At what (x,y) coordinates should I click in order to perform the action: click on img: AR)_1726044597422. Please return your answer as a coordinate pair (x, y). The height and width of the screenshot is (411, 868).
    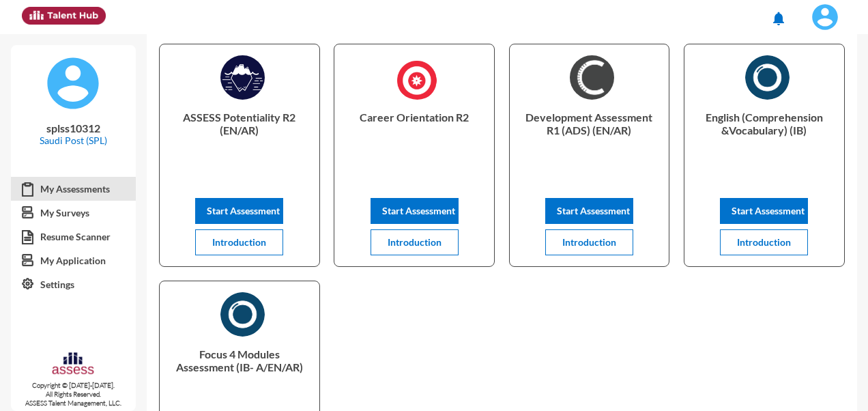
    Looking at the image, I should click on (592, 77).